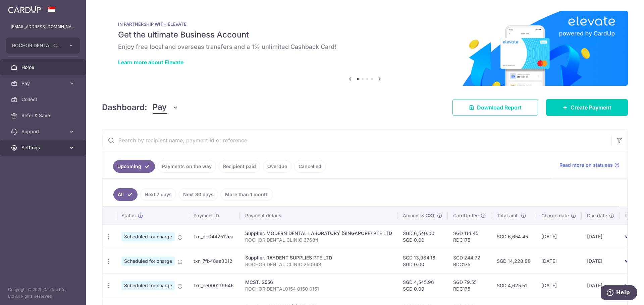  I want to click on p: ROCHOR DENTAL CLINIC 67684, so click(318, 240).